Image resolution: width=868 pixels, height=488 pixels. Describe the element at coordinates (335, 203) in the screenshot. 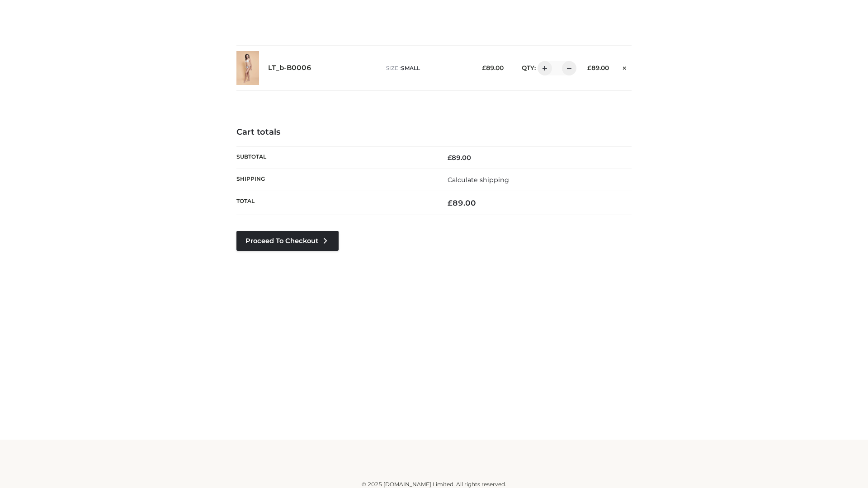

I see `th: Total` at that location.